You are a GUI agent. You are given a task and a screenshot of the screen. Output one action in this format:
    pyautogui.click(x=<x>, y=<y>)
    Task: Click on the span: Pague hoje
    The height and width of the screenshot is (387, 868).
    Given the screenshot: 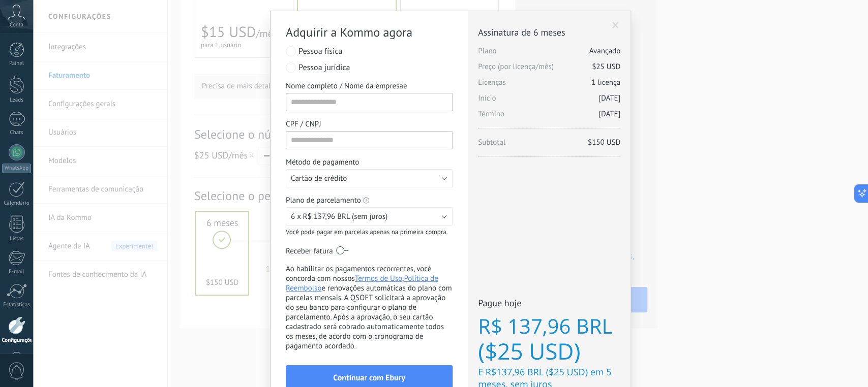 What is the action you would take?
    pyautogui.click(x=549, y=304)
    